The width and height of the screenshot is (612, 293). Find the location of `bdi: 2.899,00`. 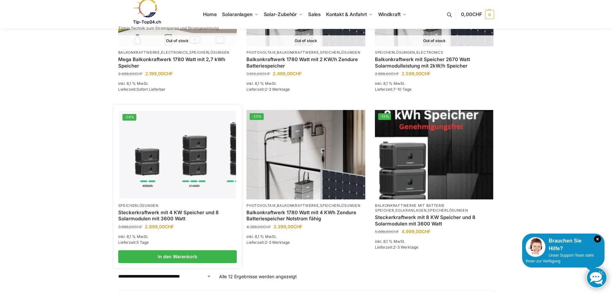

bdi: 2.899,00 is located at coordinates (159, 226).